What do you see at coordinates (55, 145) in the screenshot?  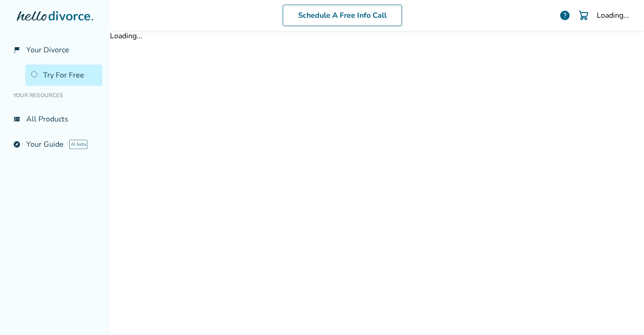 I see `a: exploreYour GuideAI beta` at bounding box center [55, 145].